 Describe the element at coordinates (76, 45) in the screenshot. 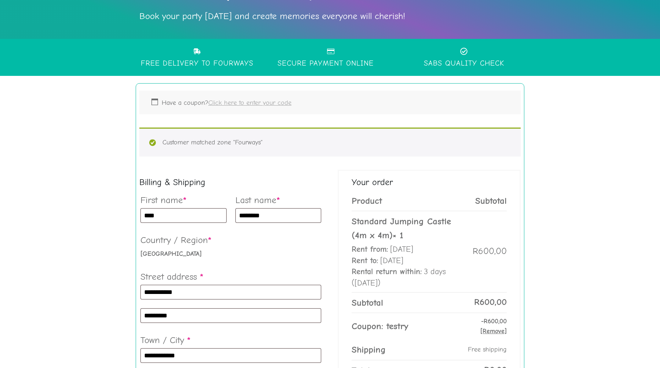

I see `img: tab_keywords_by_traffic_grey.svg` at that location.